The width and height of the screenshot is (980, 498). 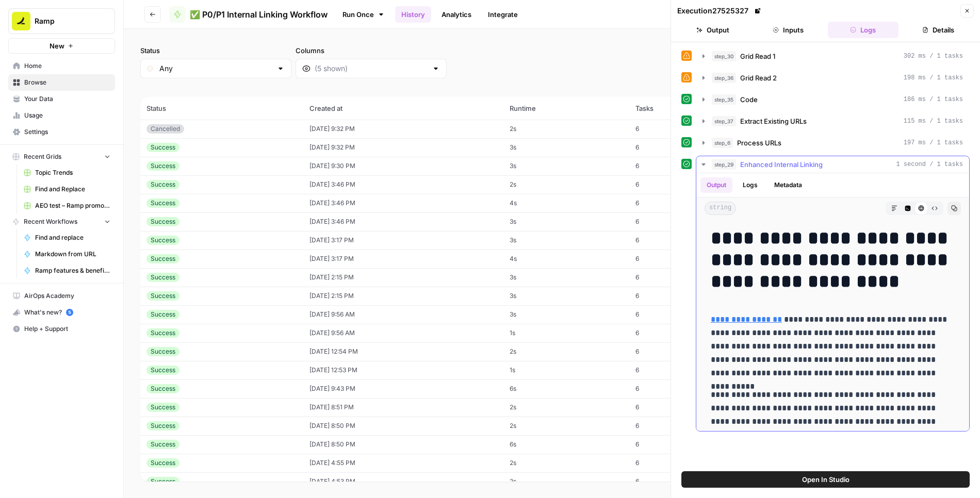 I want to click on label: Columns, so click(x=371, y=51).